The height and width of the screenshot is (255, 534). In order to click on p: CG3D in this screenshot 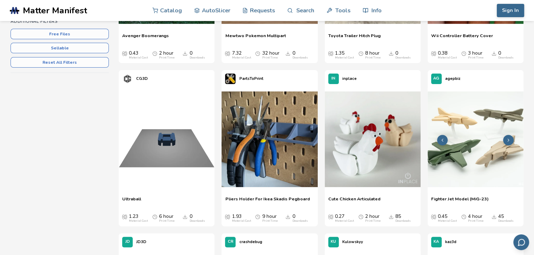, I will do `click(142, 79)`.